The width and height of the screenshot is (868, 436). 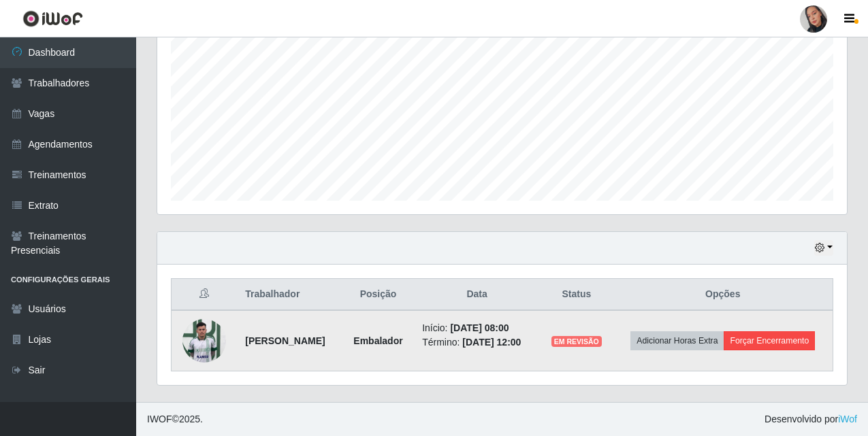 What do you see at coordinates (810, 419) in the screenshot?
I see `span: Desenvolvido por` at bounding box center [810, 419].